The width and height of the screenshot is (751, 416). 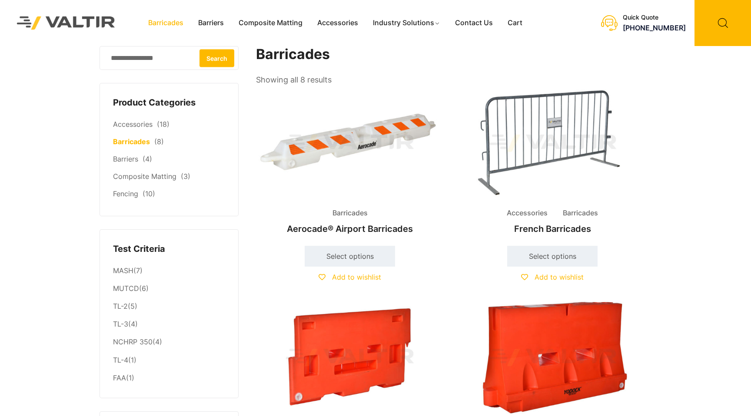 I want to click on a: MASH, so click(x=123, y=271).